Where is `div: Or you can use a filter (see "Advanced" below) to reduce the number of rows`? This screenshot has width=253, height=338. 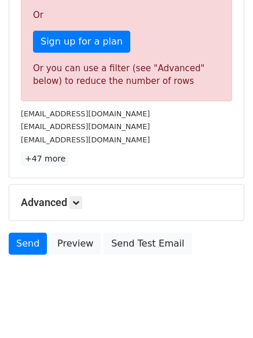 div: Or you can use a filter (see "Advanced" below) to reduce the number of rows is located at coordinates (126, 75).